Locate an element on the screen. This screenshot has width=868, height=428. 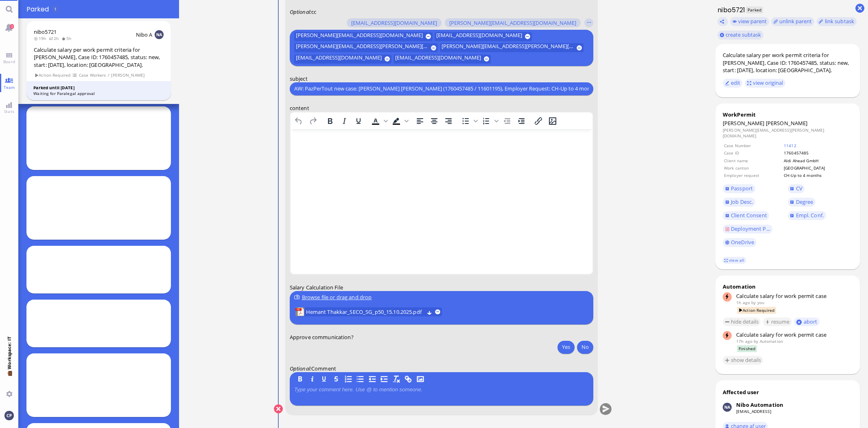
div: Text color Black is located at coordinates (379, 121).